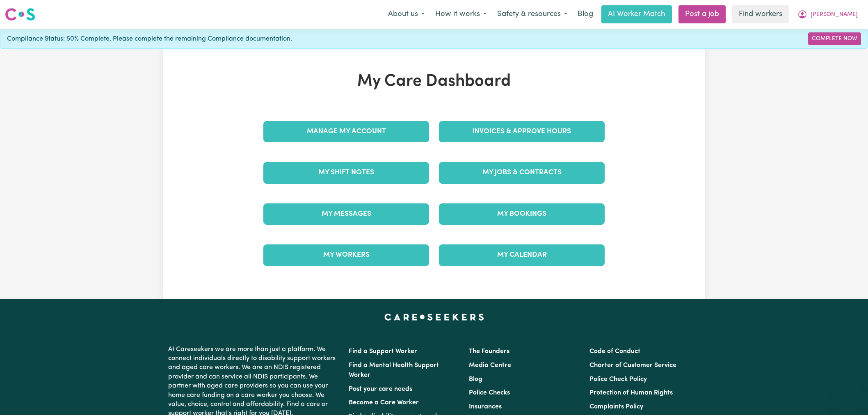 The height and width of the screenshot is (415, 868). What do you see at coordinates (434, 82) in the screenshot?
I see `h1: My Care Dashboard` at bounding box center [434, 82].